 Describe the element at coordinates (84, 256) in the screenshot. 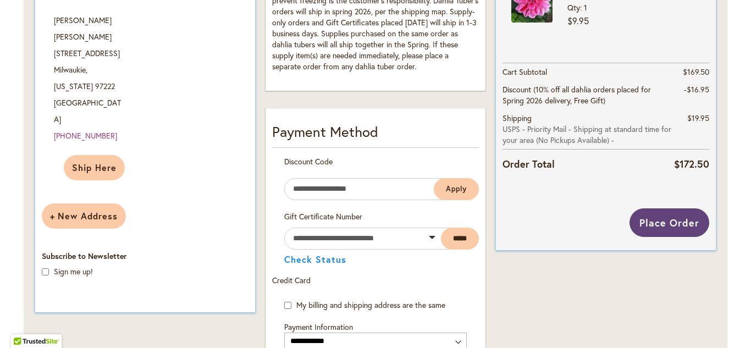

I see `span: Subscribe to Newsletter` at that location.